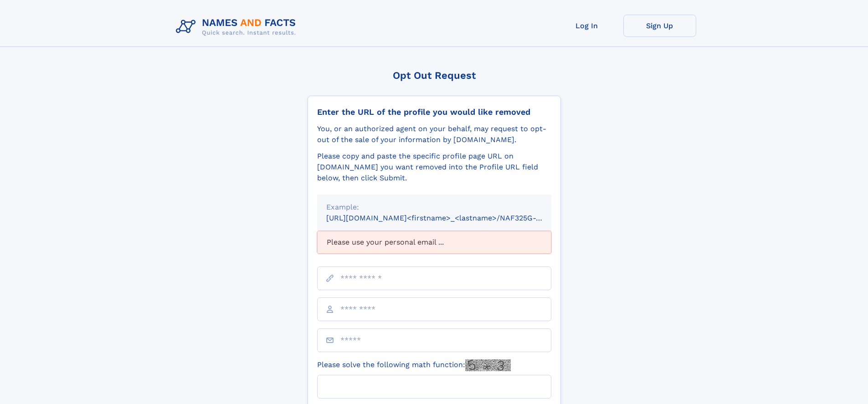 This screenshot has height=404, width=868. Describe the element at coordinates (435, 242) in the screenshot. I see `div: Please use your personal email ...` at that location.